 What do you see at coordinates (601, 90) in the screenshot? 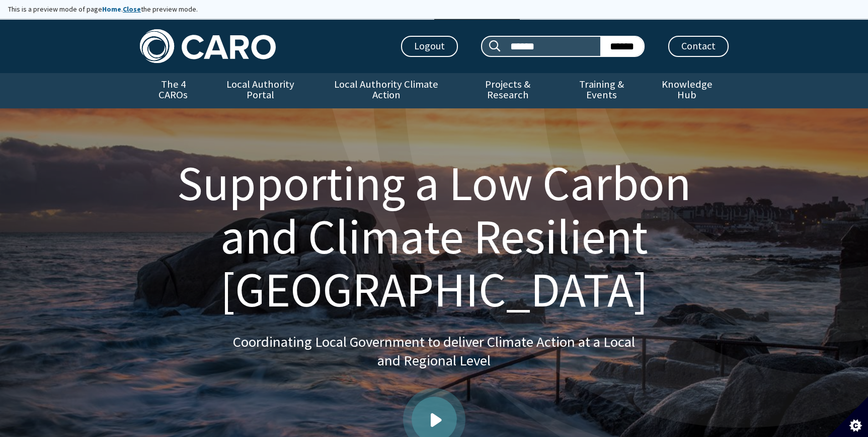
I see `a: Training & Events` at bounding box center [601, 90].